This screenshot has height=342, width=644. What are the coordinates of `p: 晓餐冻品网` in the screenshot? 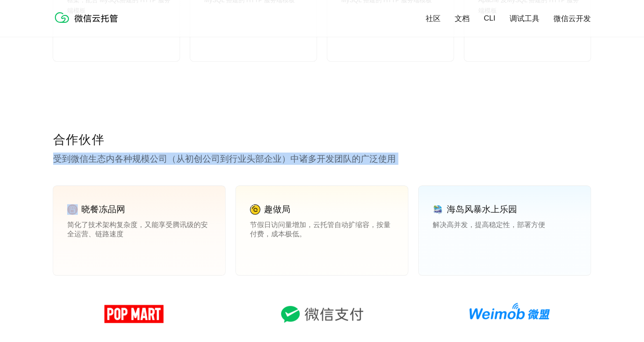 It's located at (103, 209).